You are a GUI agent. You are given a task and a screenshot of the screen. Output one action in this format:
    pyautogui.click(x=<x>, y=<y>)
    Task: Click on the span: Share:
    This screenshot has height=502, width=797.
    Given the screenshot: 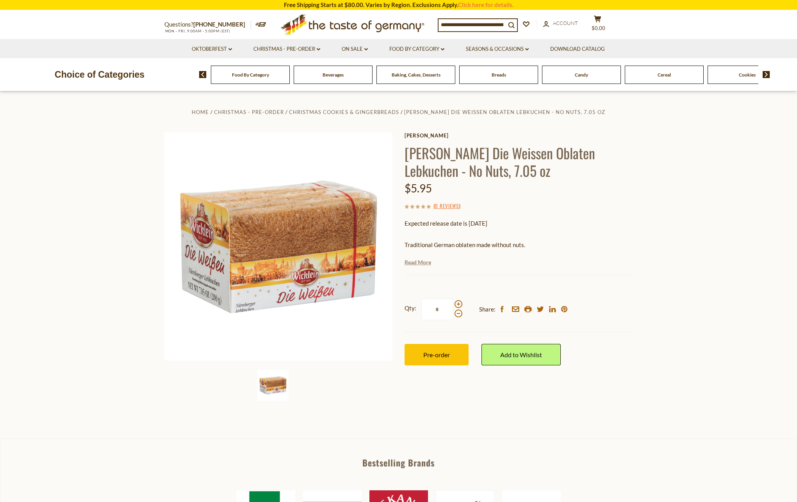 What is the action you would take?
    pyautogui.click(x=487, y=309)
    